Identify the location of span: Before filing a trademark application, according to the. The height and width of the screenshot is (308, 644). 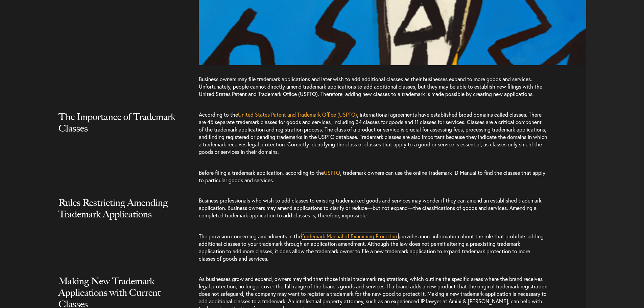
(261, 173).